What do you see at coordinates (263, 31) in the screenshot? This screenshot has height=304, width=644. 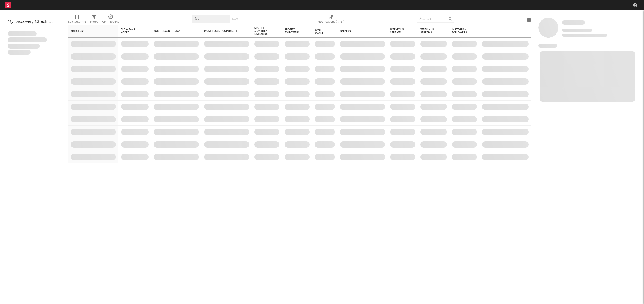 I see `div: Spotify Monthly Listeners` at bounding box center [263, 31].